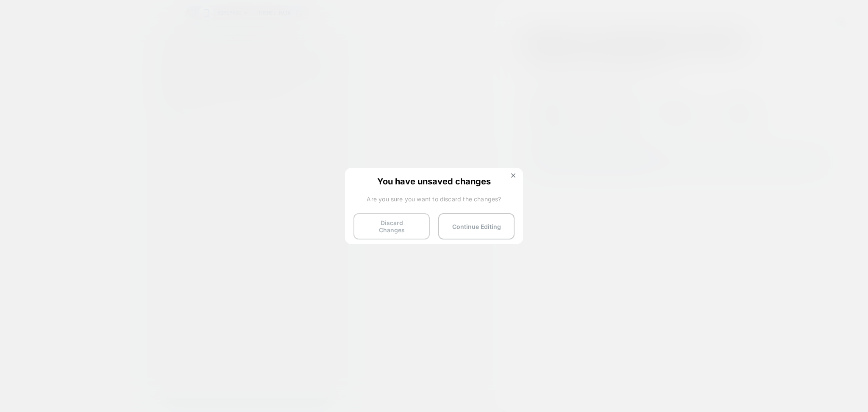  What do you see at coordinates (84, 11) in the screenshot?
I see `h1: Error: Server Error` at bounding box center [84, 11].